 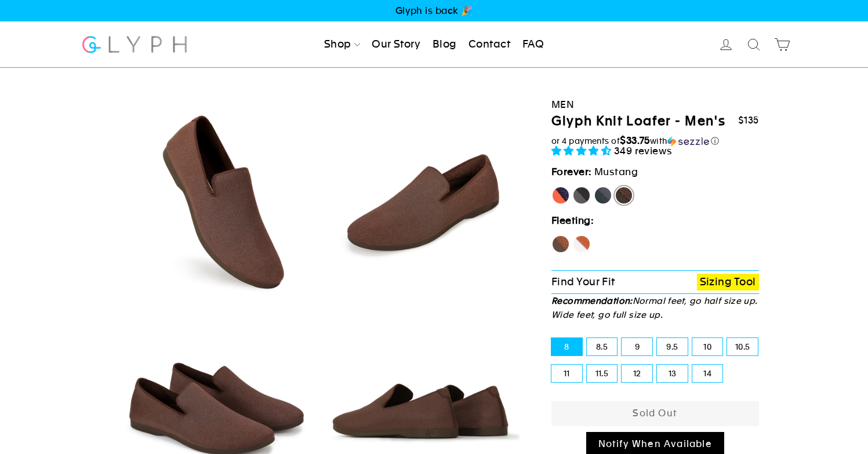 I want to click on a: Sizing Tool, so click(x=728, y=282).